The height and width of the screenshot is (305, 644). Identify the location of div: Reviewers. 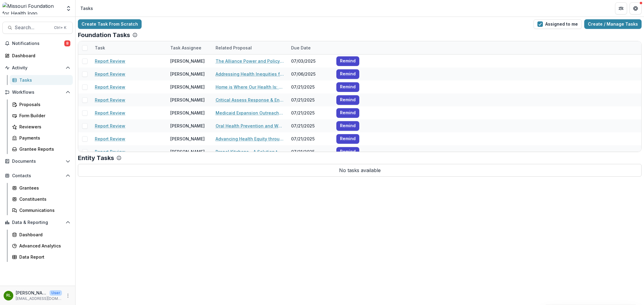
(43, 127).